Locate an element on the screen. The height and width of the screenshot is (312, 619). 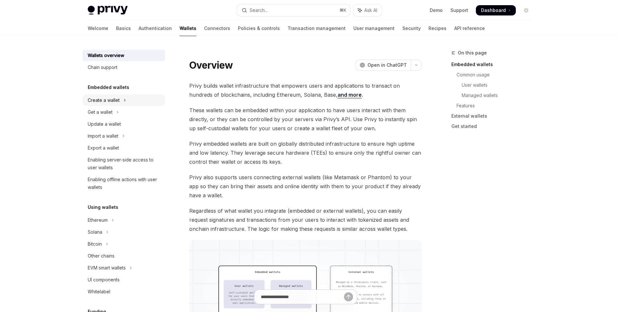
button: Toggle assistant panel is located at coordinates (368, 10).